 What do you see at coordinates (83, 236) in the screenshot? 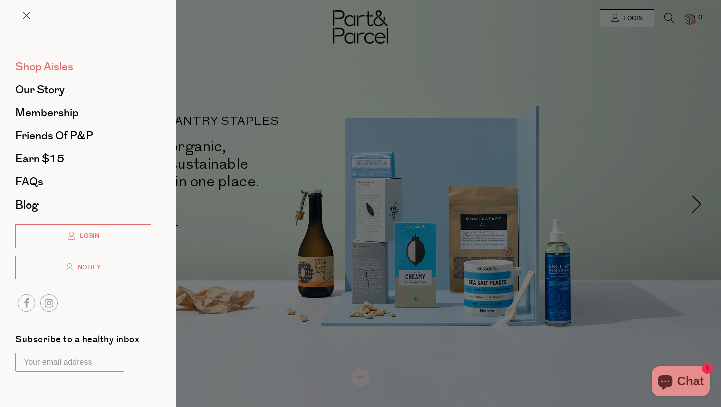
I see `a: Login` at bounding box center [83, 236].